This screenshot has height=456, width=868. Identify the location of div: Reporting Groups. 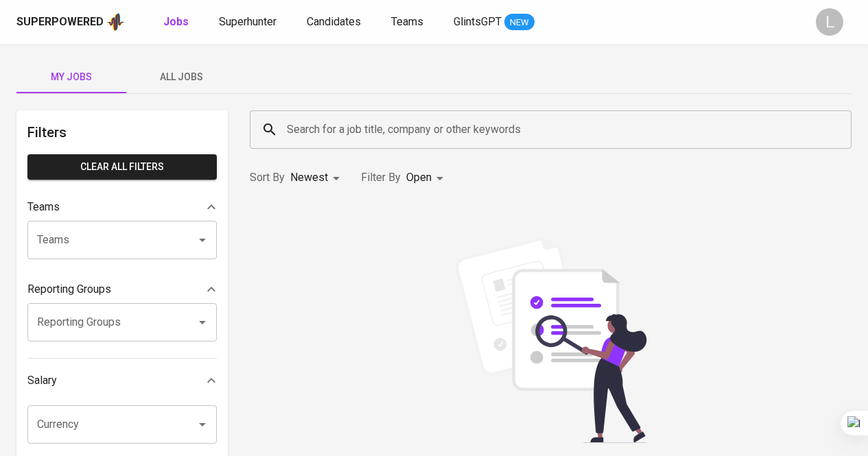
(122, 289).